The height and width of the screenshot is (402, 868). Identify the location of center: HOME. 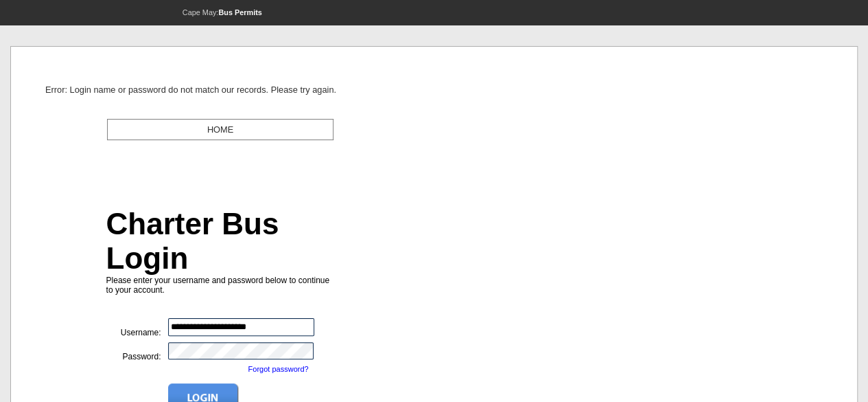
(220, 129).